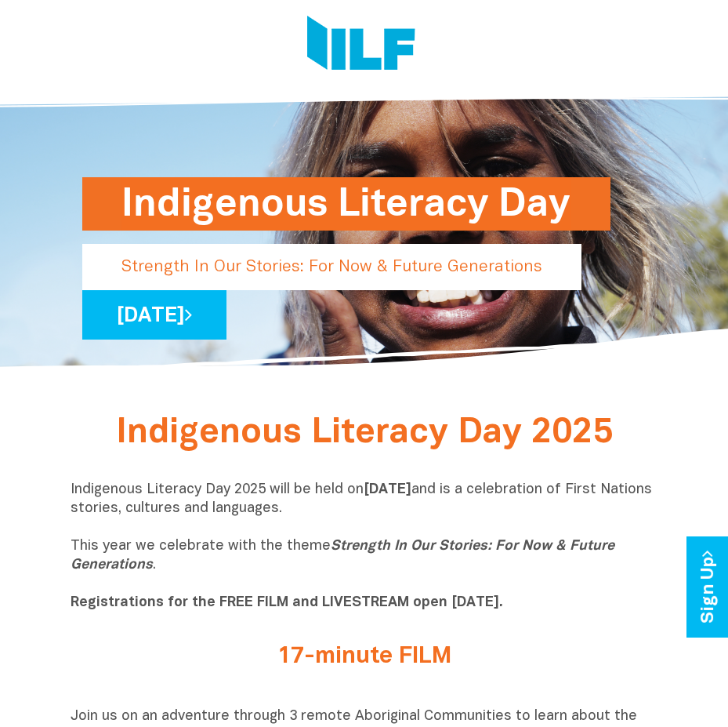 The height and width of the screenshot is (727, 728). Describe the element at coordinates (332, 266) in the screenshot. I see `p: Strength In Our Stories: For Now & Future Generations` at that location.